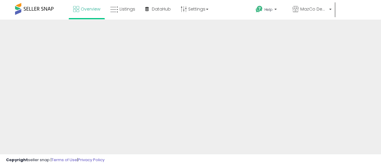 Image resolution: width=381 pixels, height=166 pixels. Describe the element at coordinates (90, 9) in the screenshot. I see `span: Overview` at that location.